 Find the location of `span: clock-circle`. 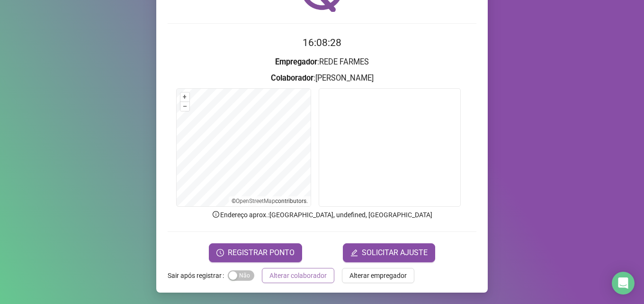

span: clock-circle is located at coordinates (220, 252).